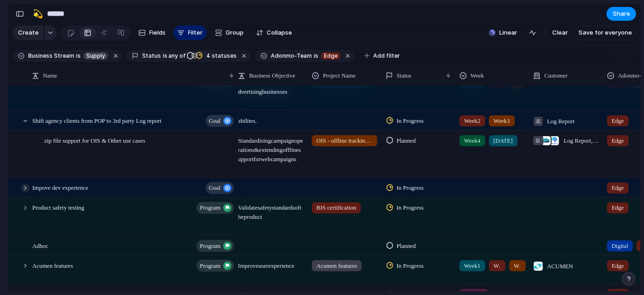  What do you see at coordinates (473, 140) in the screenshot?
I see `span: Week4` at bounding box center [473, 140].